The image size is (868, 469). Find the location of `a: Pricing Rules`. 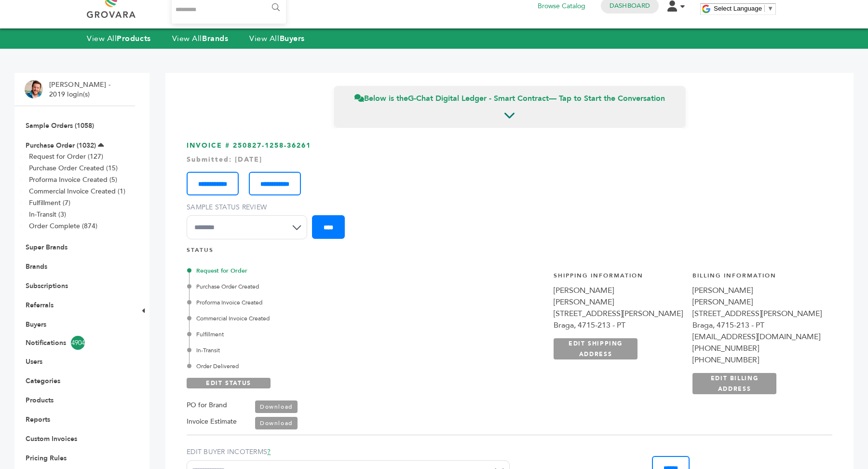

a: Pricing Rules is located at coordinates (46, 457).